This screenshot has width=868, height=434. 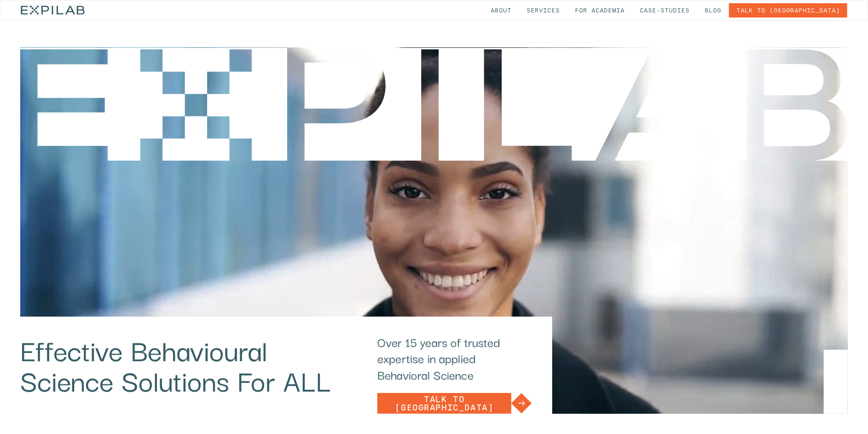 I want to click on a: Blog, so click(x=713, y=10).